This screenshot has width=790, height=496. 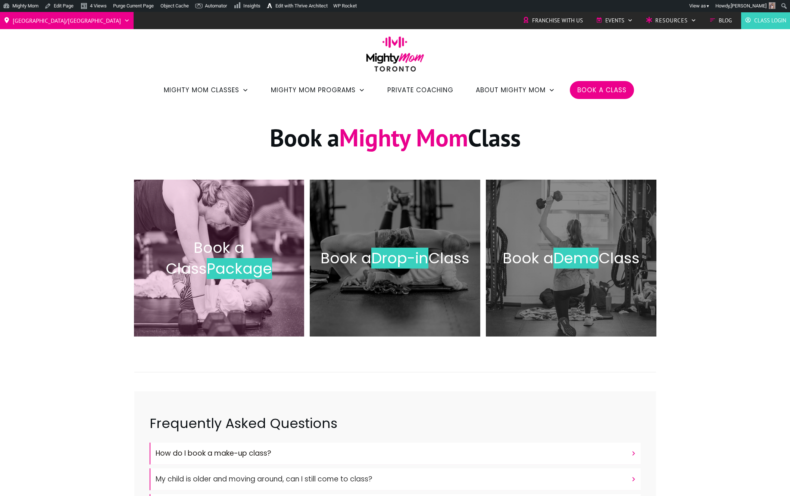 I want to click on span: Demo, so click(x=576, y=258).